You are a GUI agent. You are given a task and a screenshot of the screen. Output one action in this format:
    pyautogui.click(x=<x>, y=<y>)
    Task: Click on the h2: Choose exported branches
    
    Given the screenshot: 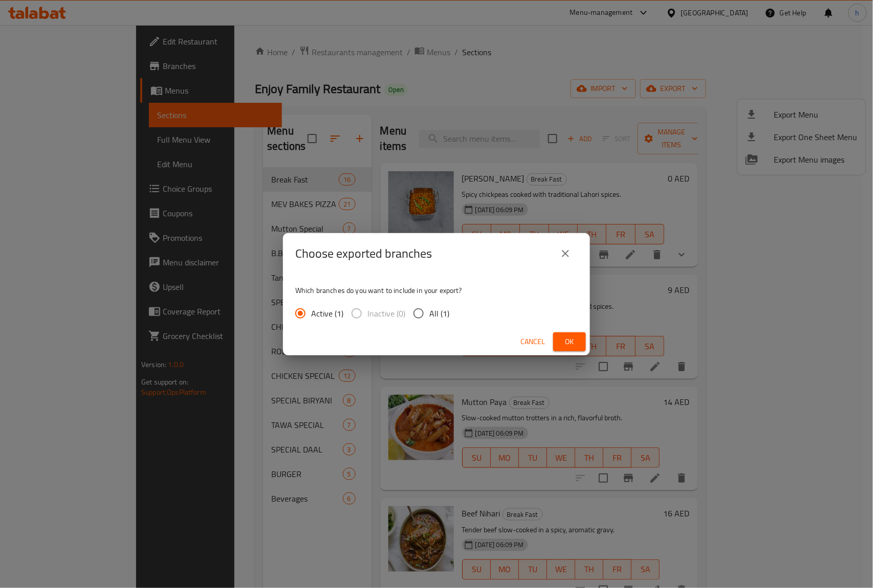 What is the action you would take?
    pyautogui.click(x=364, y=254)
    